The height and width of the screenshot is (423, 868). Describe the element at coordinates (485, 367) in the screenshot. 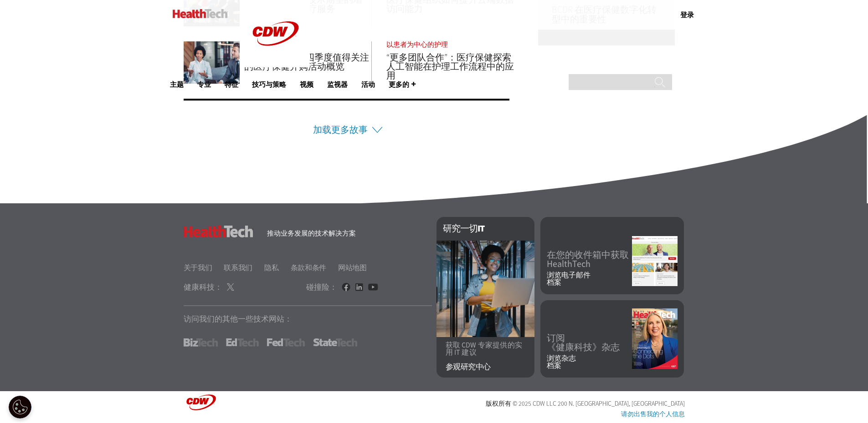

I see `a: 参观研究中心` at that location.